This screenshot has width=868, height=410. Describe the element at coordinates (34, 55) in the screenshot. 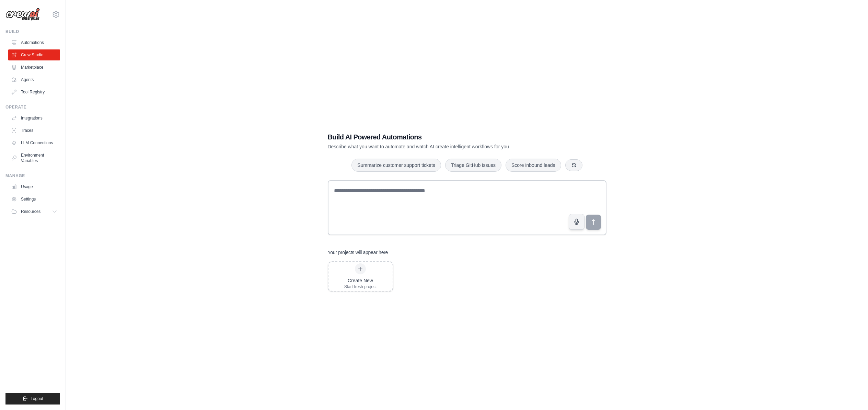

I see `a: Crew Studio` at that location.